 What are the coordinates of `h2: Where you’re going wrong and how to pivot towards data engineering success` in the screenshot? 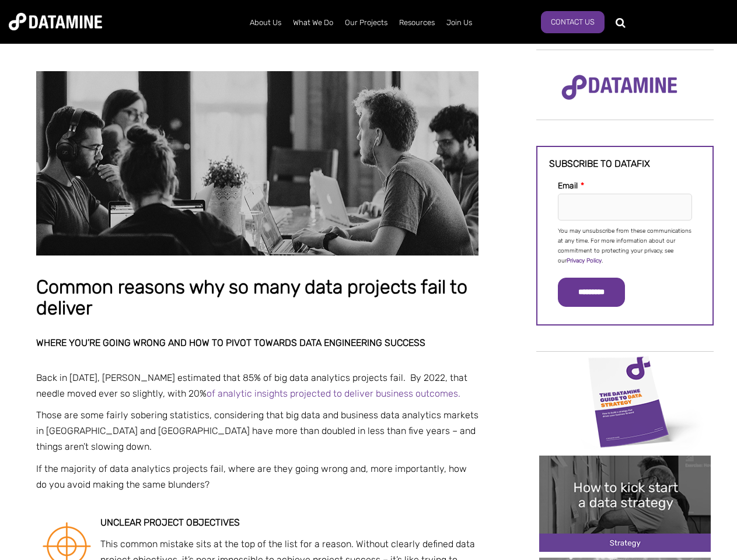 It's located at (258, 343).